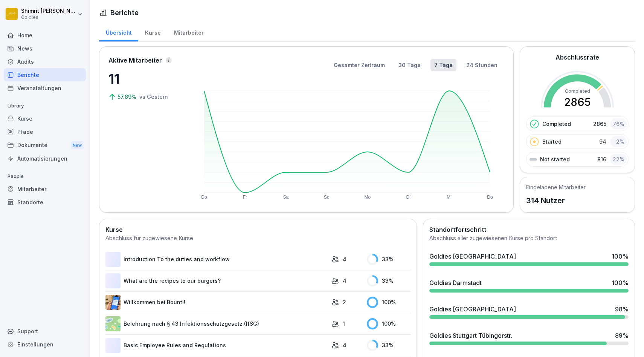 The height and width of the screenshot is (357, 644). What do you see at coordinates (113, 302) in the screenshot?
I see `img: xgfduithoxxyhirrlmyo7nin.png` at bounding box center [113, 302].